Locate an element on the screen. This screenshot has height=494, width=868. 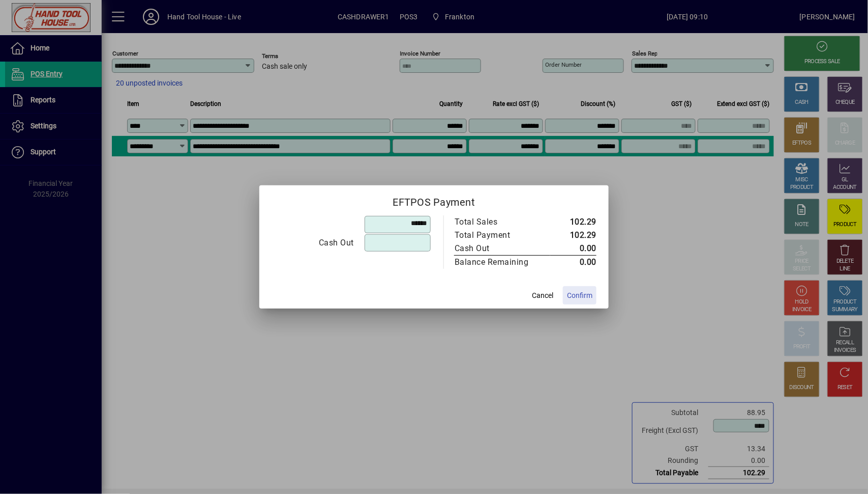
button: Confirm is located at coordinates (580, 295).